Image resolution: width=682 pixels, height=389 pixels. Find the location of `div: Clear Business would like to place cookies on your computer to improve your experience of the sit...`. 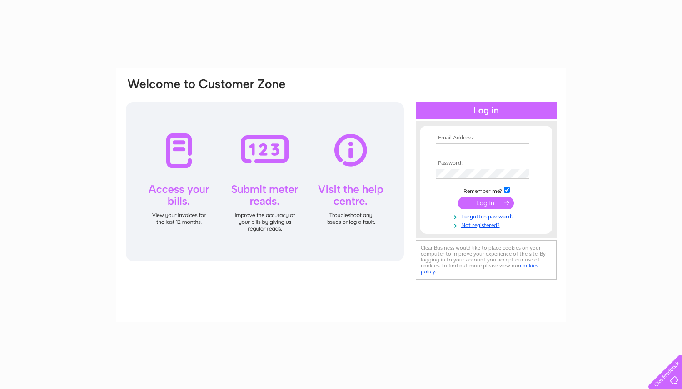

div: Clear Business would like to place cookies on your computer to improve your experience of the sit... is located at coordinates (486, 260).